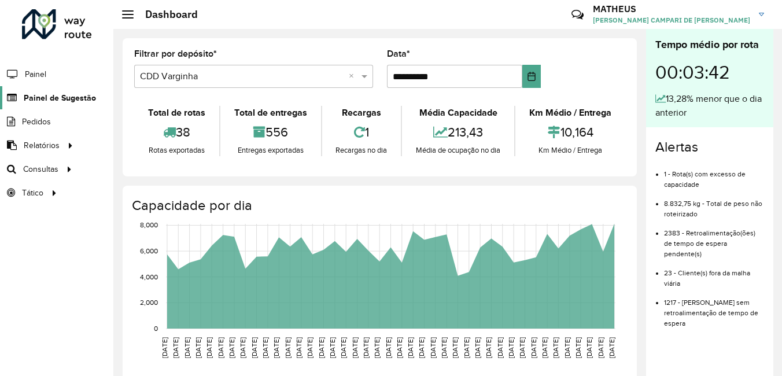 The width and height of the screenshot is (782, 376). What do you see at coordinates (458, 132) in the screenshot?
I see `div: 213,43` at bounding box center [458, 132].